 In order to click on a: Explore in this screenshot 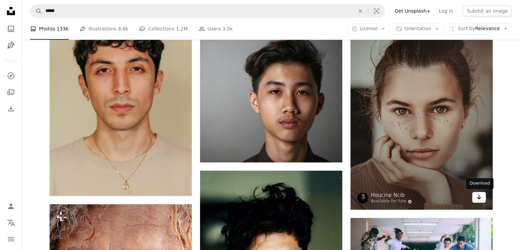, I will do `click(11, 76)`.